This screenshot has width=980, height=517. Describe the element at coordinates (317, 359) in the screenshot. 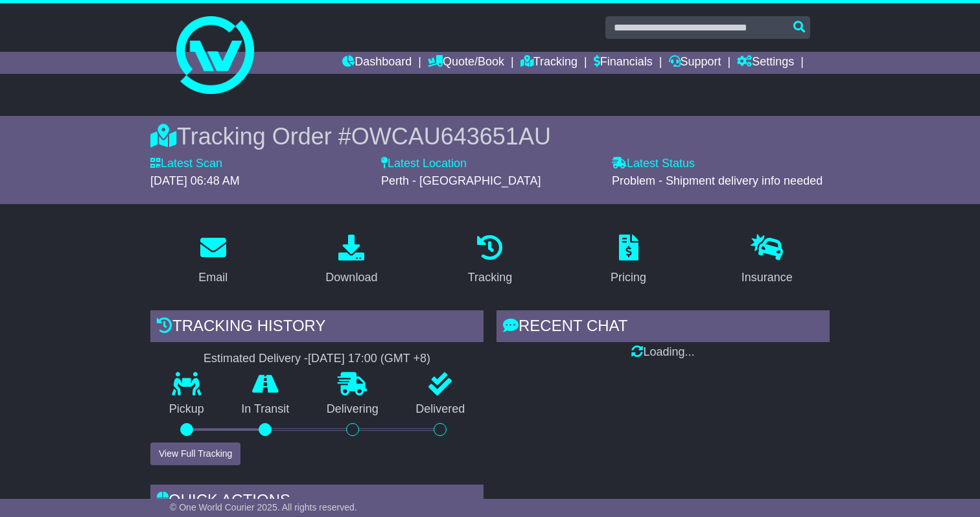

I see `div: Estimated Delivery -` at that location.